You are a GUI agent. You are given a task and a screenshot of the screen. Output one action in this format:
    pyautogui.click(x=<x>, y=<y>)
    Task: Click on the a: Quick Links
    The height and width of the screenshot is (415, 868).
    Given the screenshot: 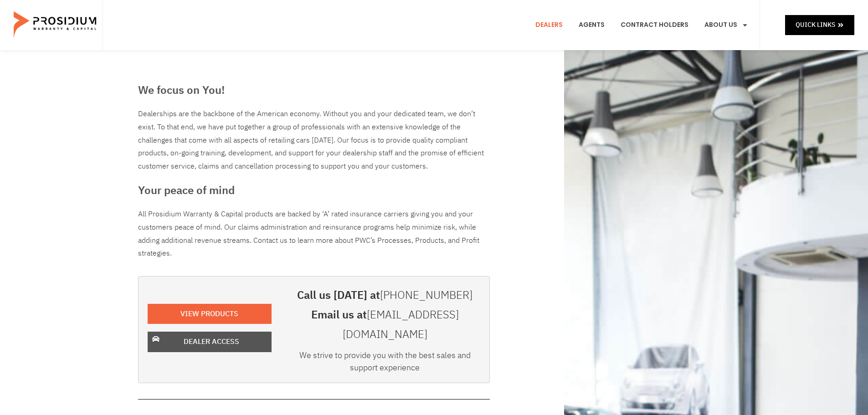 What is the action you would take?
    pyautogui.click(x=820, y=25)
    